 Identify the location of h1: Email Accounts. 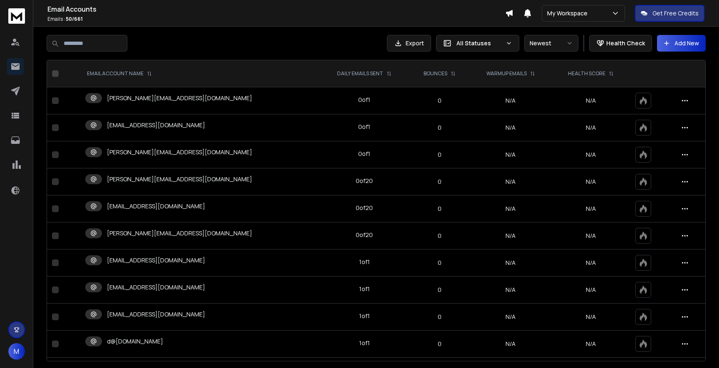
(276, 9).